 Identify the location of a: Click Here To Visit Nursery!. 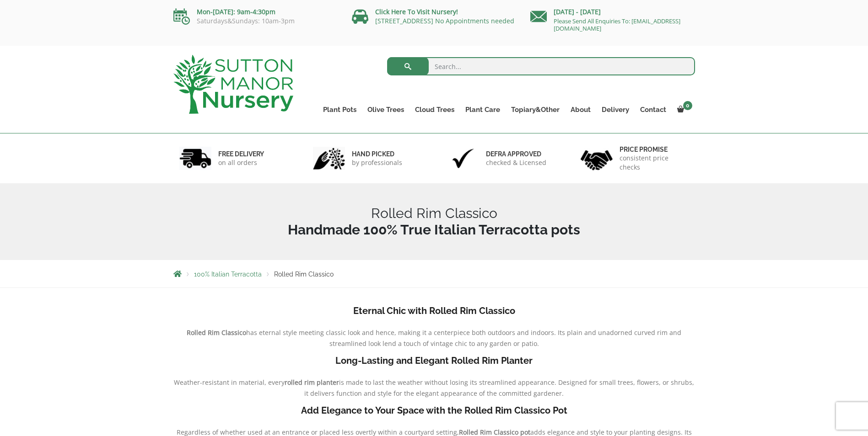
(416, 11).